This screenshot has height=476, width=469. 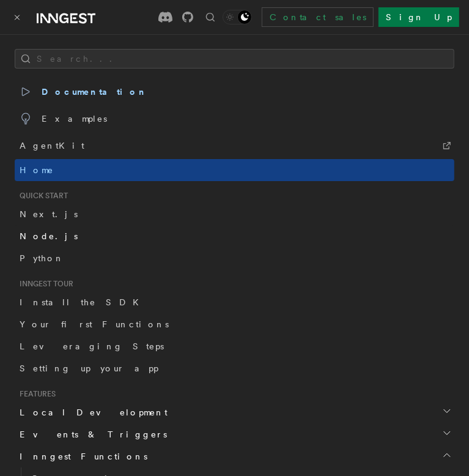 What do you see at coordinates (234, 146) in the screenshot?
I see `a: AgentKit` at bounding box center [234, 146].